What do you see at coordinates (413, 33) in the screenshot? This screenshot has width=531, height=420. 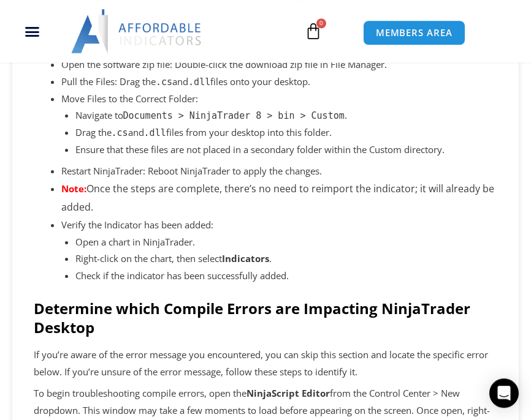 I see `span: MEMBERS AREA` at bounding box center [413, 33].